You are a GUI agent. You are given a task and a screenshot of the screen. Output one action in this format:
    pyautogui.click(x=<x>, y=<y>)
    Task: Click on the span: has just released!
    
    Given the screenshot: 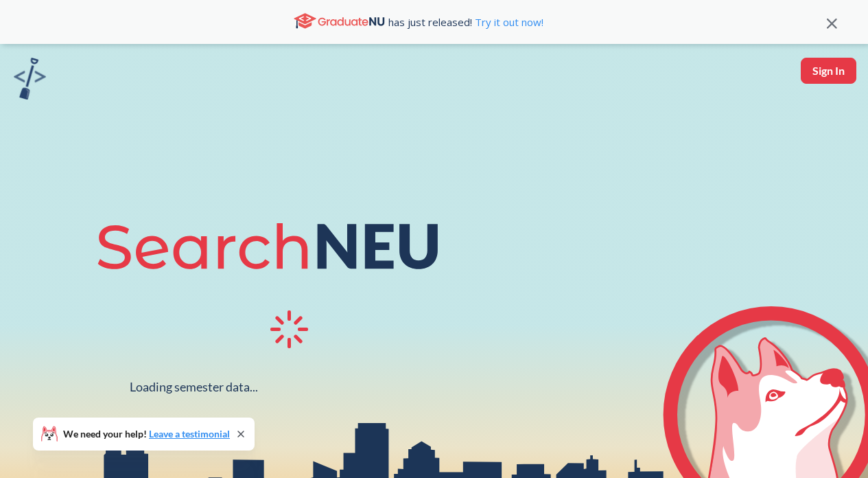 What is the action you would take?
    pyautogui.click(x=466, y=22)
    